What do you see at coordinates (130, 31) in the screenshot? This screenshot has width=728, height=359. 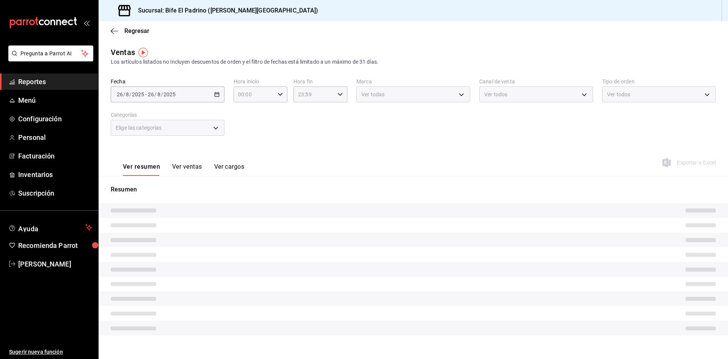 I see `button: Regresar` at bounding box center [130, 31].